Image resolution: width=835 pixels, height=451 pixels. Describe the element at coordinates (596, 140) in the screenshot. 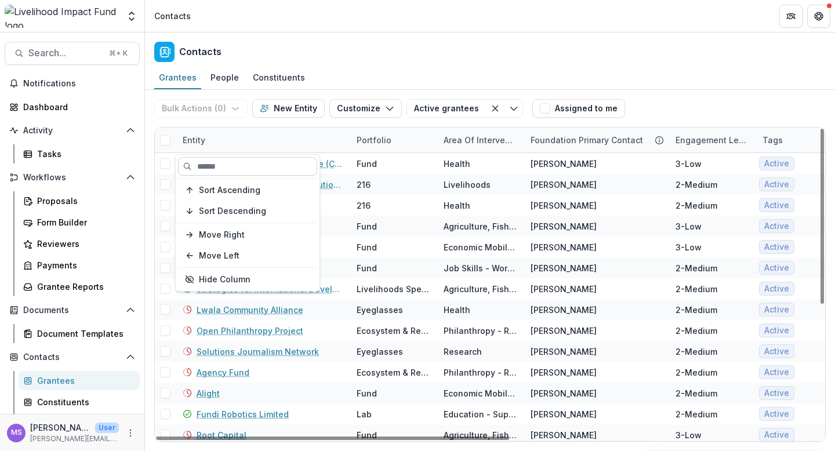

I see `div: Foundation Primary Contact` at that location.